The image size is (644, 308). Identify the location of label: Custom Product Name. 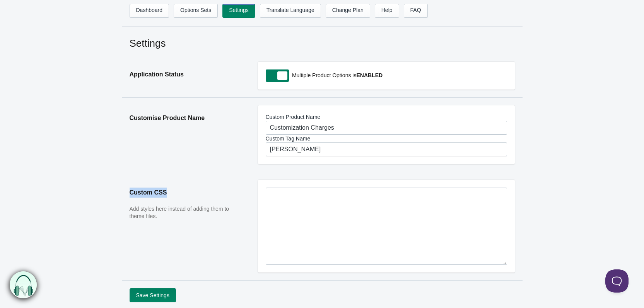
(386, 117).